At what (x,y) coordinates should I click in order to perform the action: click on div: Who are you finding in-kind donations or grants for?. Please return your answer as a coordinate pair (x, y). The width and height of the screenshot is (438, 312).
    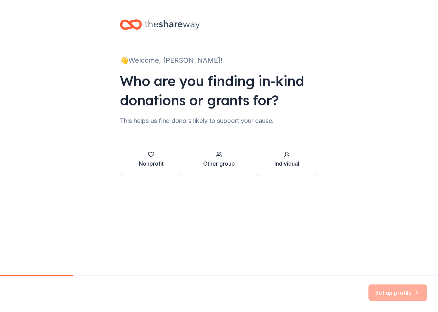
    Looking at the image, I should click on (219, 90).